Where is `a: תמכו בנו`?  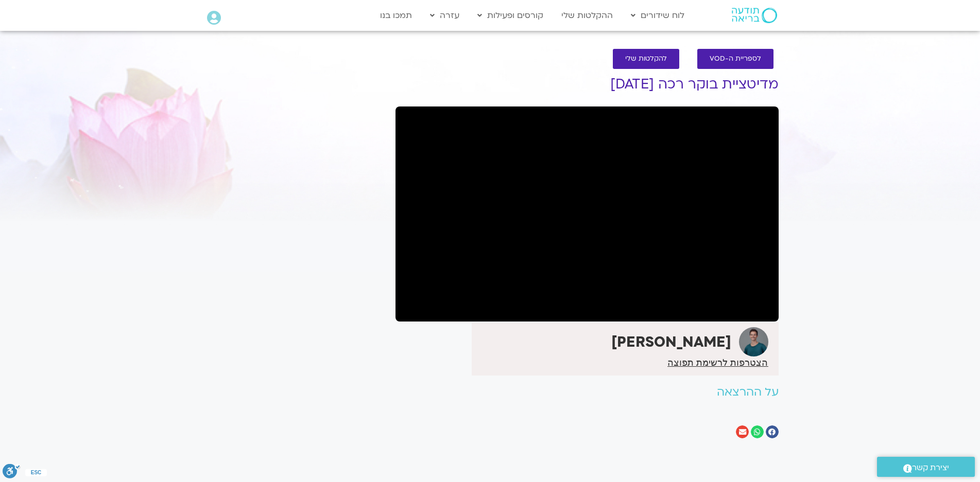
a: תמכו בנו is located at coordinates (396, 15).